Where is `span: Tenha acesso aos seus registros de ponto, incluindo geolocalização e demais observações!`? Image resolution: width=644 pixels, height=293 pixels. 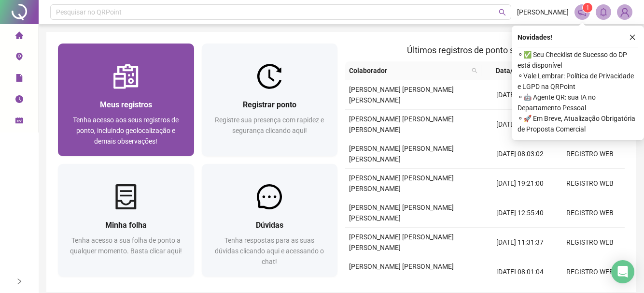
span: Tenha acesso aos seus registros de ponto, incluindo geolocalização e demais observações! is located at coordinates (125, 131).